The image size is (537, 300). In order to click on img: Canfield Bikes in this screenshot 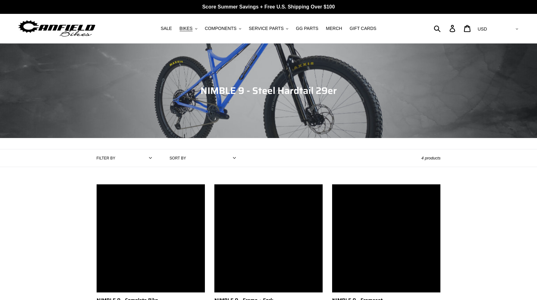, I will do `click(57, 28)`.